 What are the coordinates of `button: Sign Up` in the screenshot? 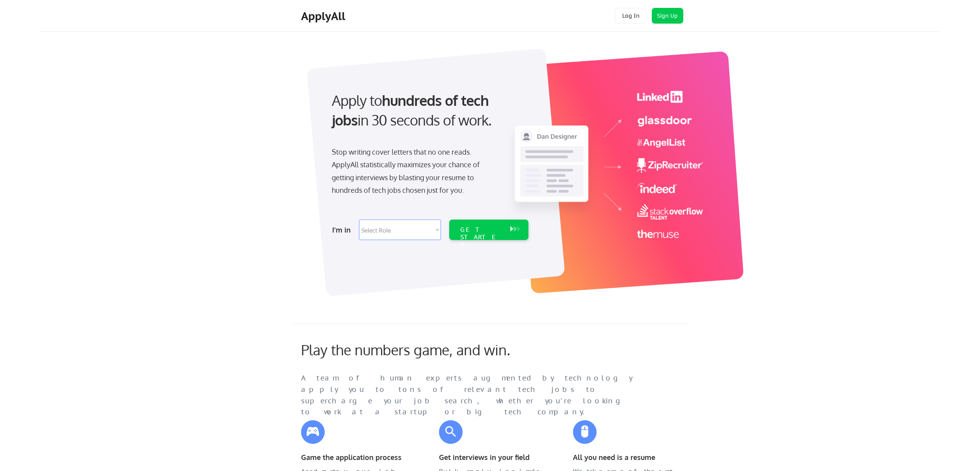 It's located at (667, 16).